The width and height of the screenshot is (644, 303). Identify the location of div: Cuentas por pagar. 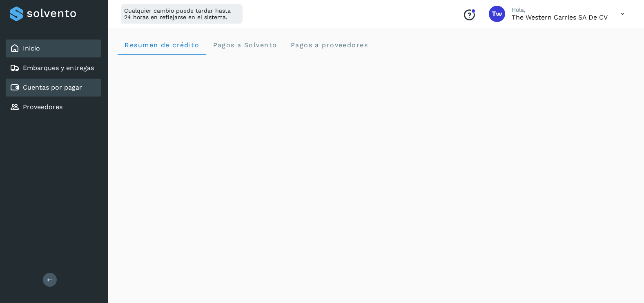
(53, 87).